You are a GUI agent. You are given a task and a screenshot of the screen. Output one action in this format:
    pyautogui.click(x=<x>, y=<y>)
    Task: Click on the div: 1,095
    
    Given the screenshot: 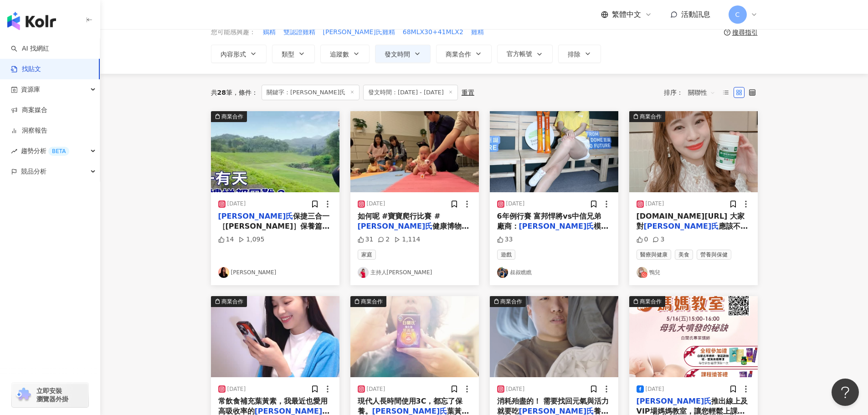 What is the action you would take?
    pyautogui.click(x=251, y=240)
    